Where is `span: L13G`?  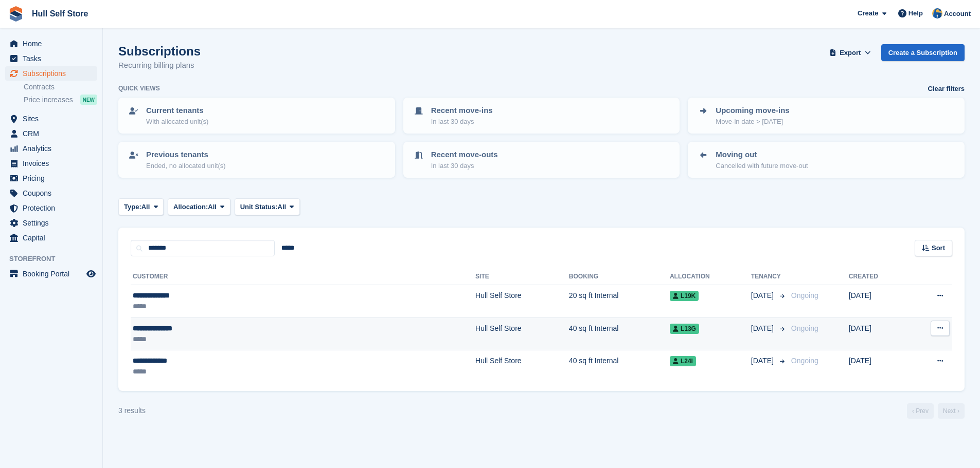
span: L13G is located at coordinates (684, 329).